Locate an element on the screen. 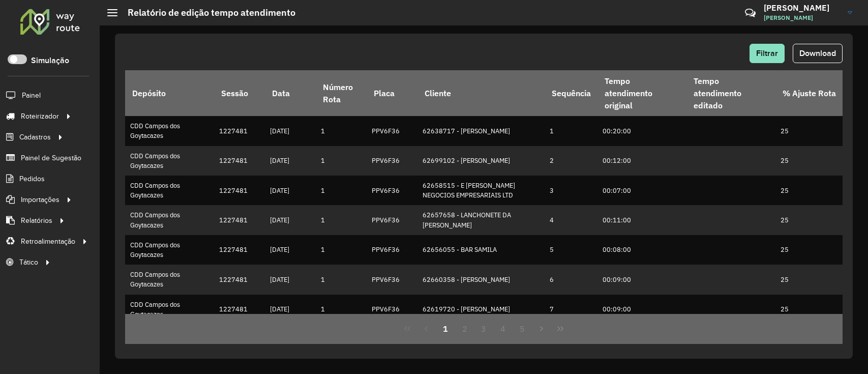  span: Download is located at coordinates (818, 53).